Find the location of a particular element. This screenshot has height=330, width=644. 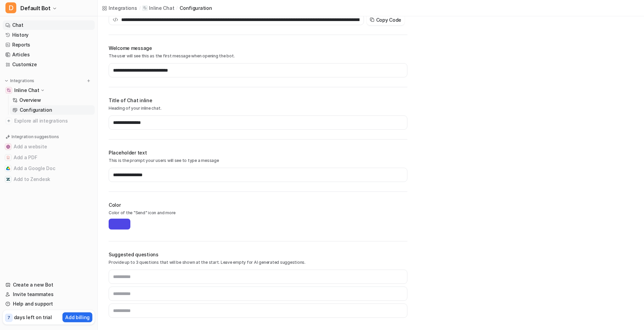

button: Add a PDFAdd a PDF is located at coordinates (48, 158).